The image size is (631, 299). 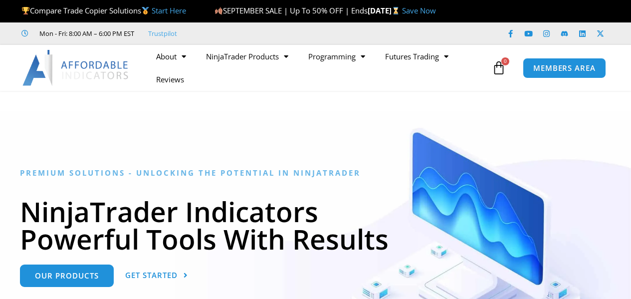 I want to click on span: SEPTEMBER SALE | Up To 50% OFF | Ends, so click(x=291, y=10).